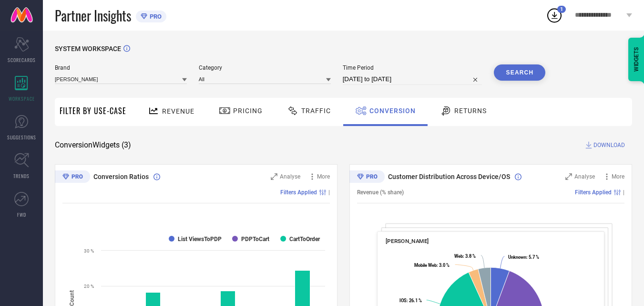 The width and height of the screenshot is (644, 306). What do you see at coordinates (22, 137) in the screenshot?
I see `span: SUGGESTIONS` at bounding box center [22, 137].